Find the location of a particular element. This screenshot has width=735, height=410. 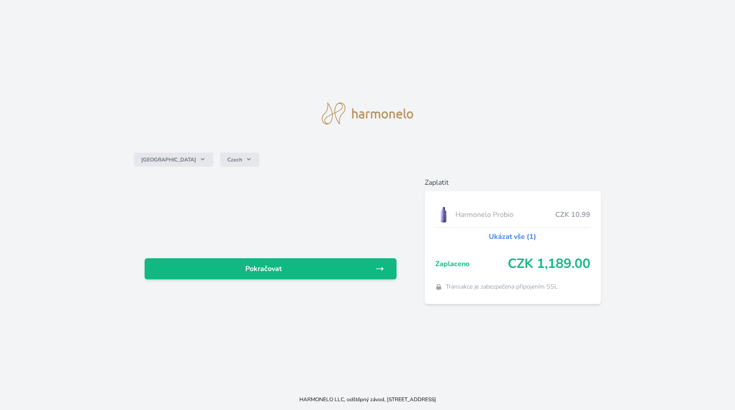

a: Pokračovat is located at coordinates (270, 269).